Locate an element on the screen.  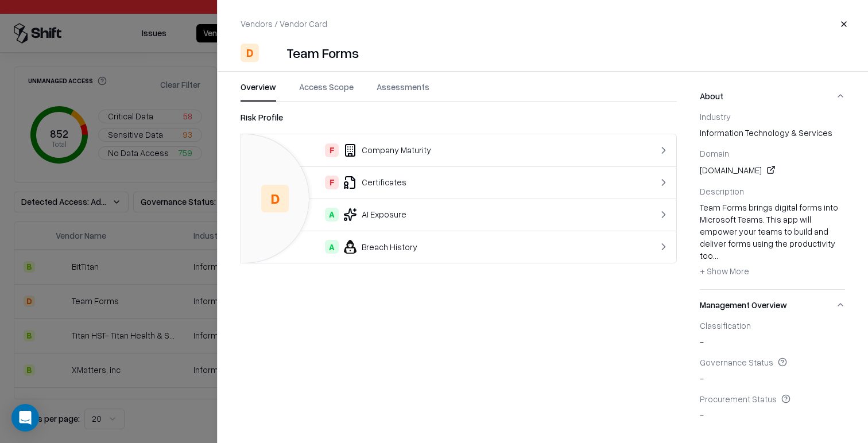
img: Team Forms is located at coordinates (273, 53).